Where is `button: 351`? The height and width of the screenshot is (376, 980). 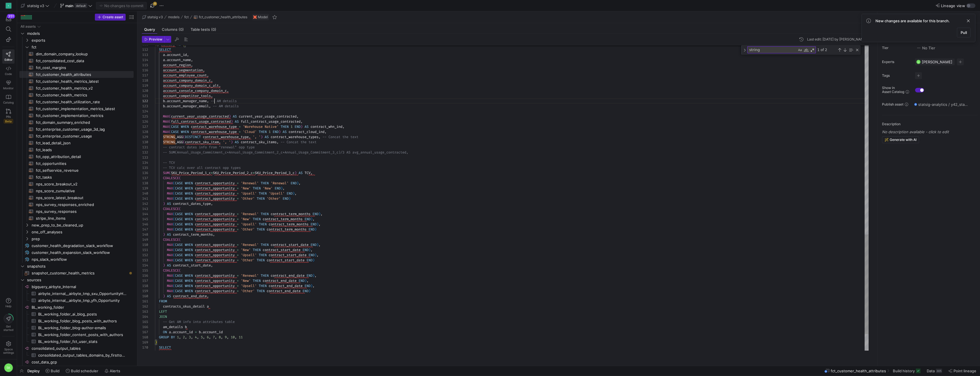 button: 351 is located at coordinates (8, 19).